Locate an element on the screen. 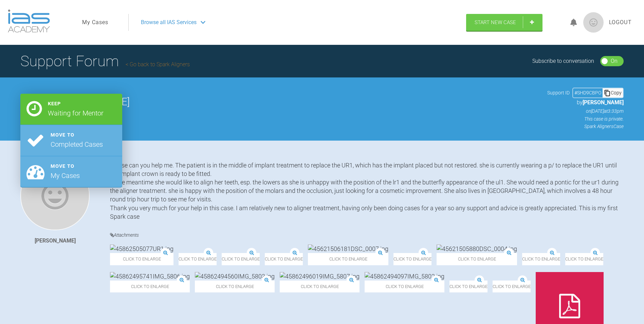  div: Copy is located at coordinates (613, 93).